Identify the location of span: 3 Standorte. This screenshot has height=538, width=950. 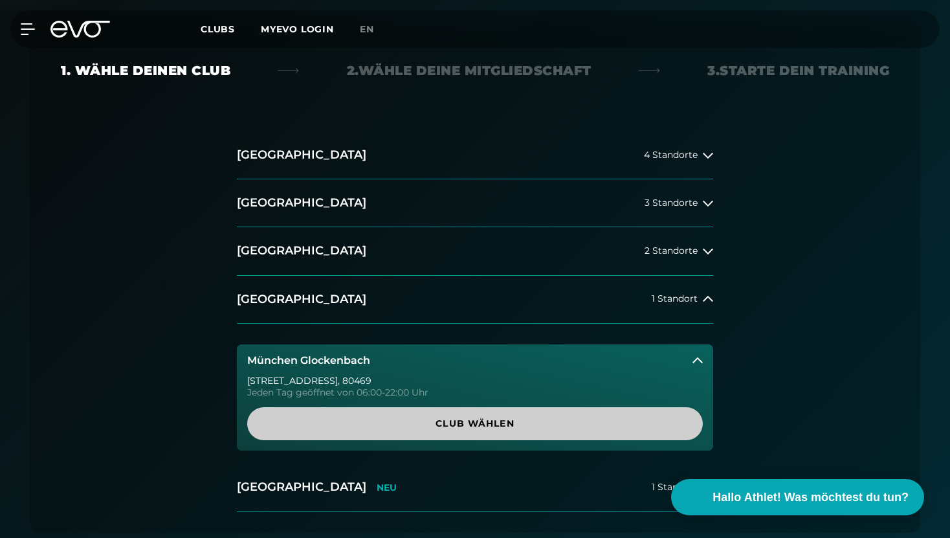
(671, 202).